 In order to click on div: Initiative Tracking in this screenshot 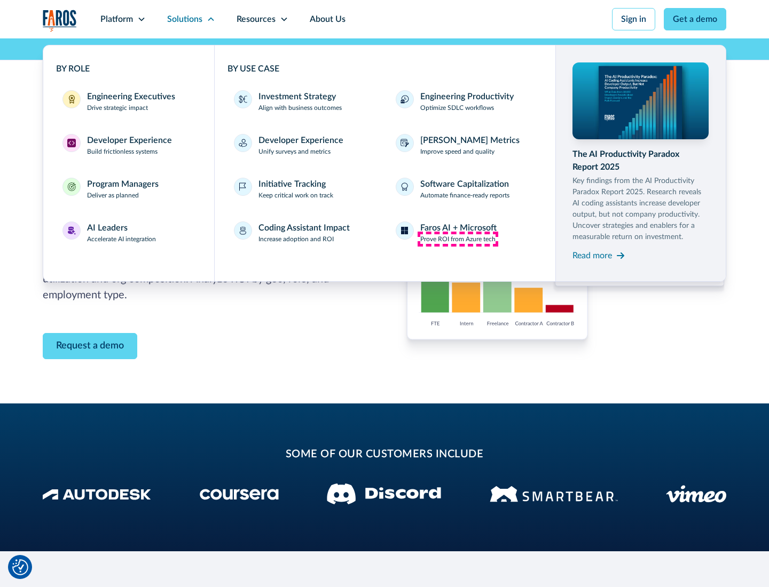, I will do `click(292, 184)`.